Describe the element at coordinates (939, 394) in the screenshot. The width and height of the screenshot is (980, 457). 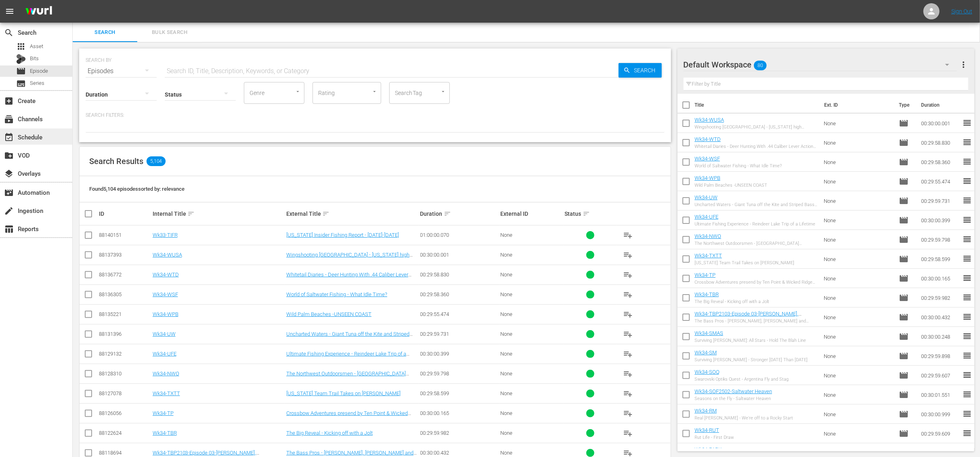
I see `td: 00:30:01.551` at that location.